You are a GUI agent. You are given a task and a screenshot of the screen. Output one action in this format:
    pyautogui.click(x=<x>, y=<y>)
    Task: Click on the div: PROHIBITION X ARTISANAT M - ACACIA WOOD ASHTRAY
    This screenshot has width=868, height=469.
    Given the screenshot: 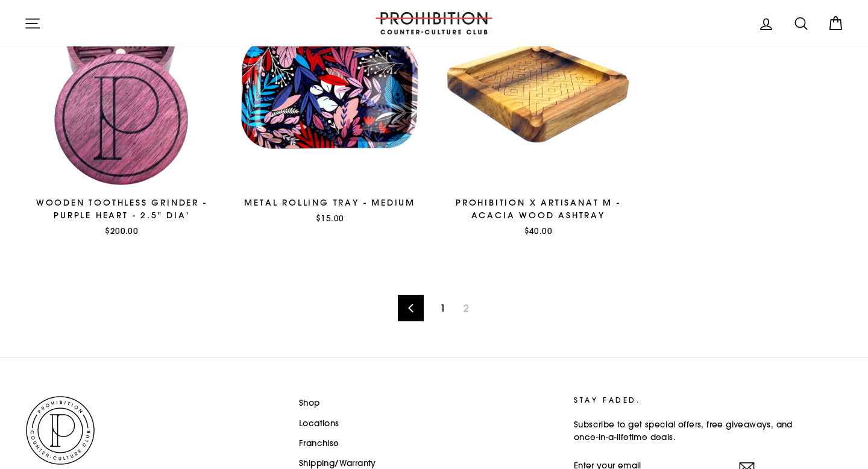 What is the action you would take?
    pyautogui.click(x=539, y=209)
    